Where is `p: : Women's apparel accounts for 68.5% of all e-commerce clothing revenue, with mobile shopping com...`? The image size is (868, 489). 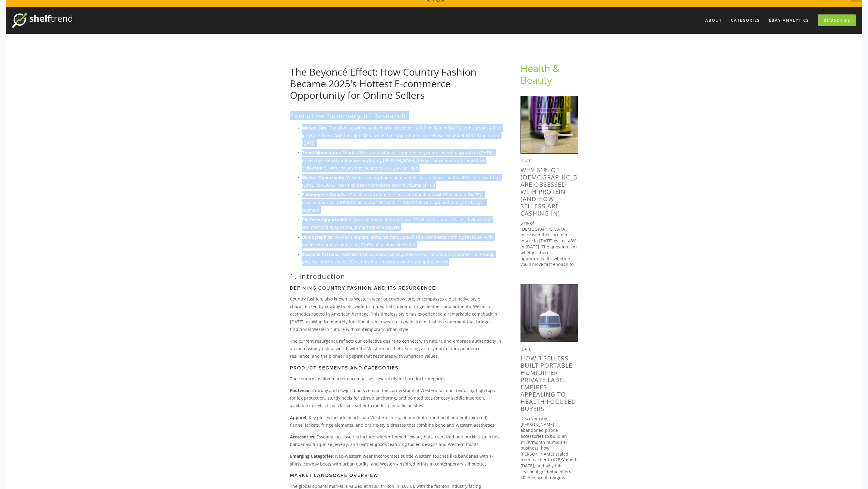
p: : Women's apparel accounts for 68.5% of all e-commerce clothing revenue, with mobile shopping com... is located at coordinates (402, 241).